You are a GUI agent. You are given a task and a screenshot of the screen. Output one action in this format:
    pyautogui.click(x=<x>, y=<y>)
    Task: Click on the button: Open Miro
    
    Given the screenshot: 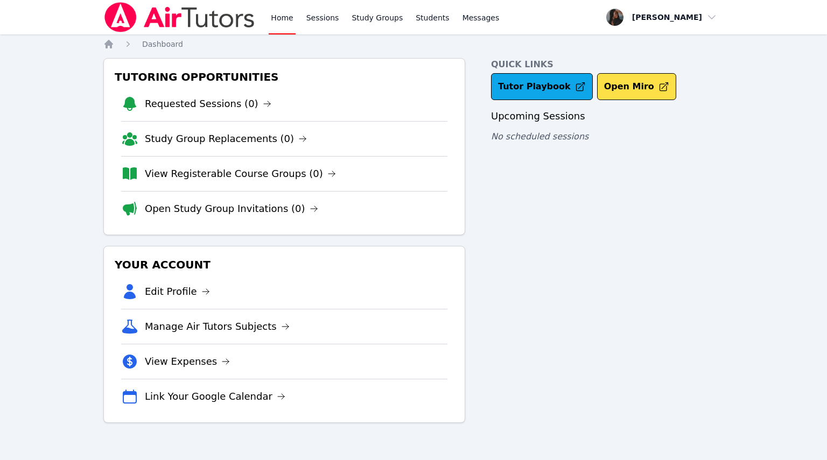 What is the action you would take?
    pyautogui.click(x=636, y=87)
    